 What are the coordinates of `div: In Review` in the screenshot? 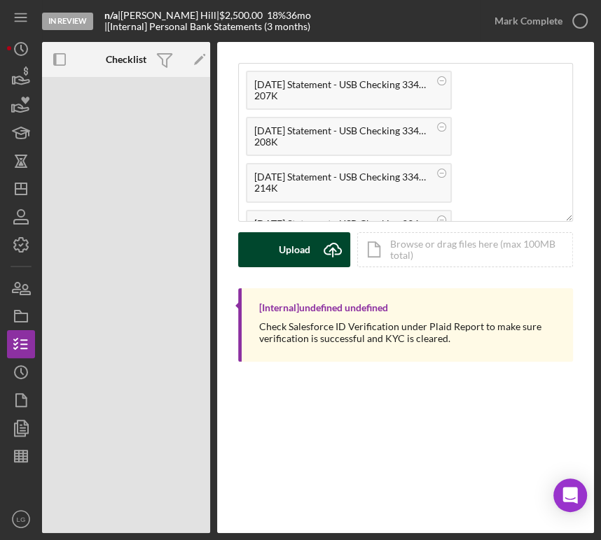 It's located at (67, 21).